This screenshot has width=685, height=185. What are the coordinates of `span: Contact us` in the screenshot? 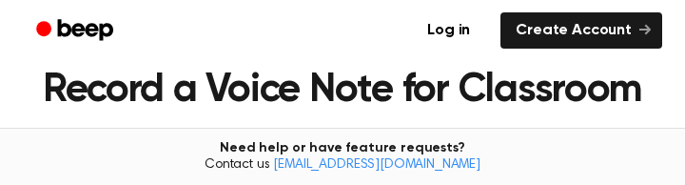 It's located at (342, 165).